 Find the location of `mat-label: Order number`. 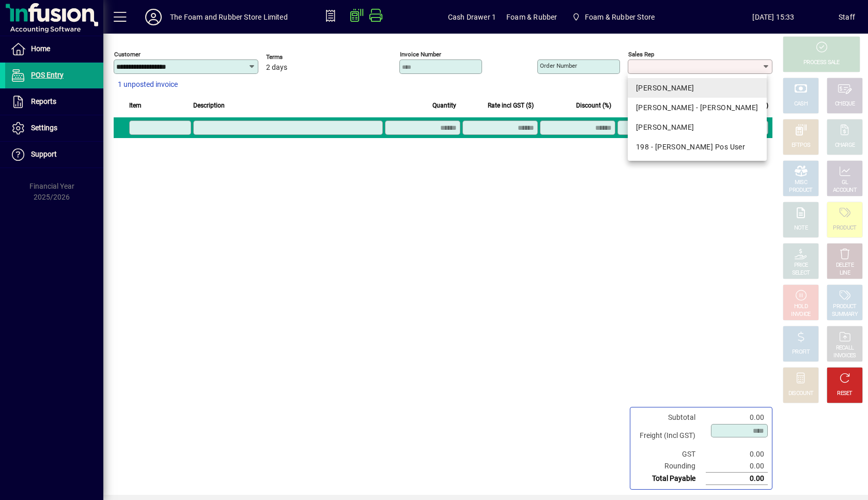

mat-label: Order number is located at coordinates (558, 65).